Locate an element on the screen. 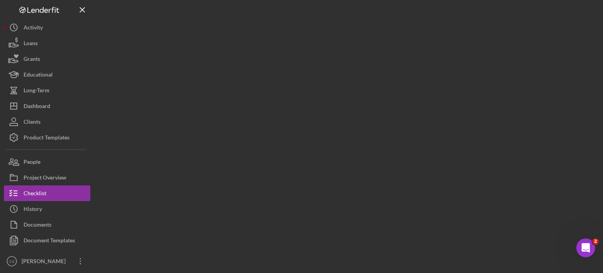 This screenshot has width=603, height=273. button: Document Templates is located at coordinates (47, 240).